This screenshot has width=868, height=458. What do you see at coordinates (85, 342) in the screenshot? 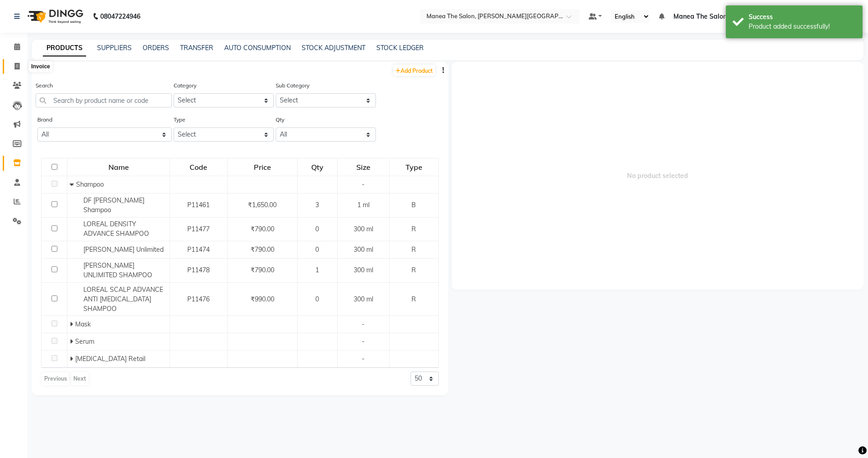
I see `span: Serum` at bounding box center [85, 342].